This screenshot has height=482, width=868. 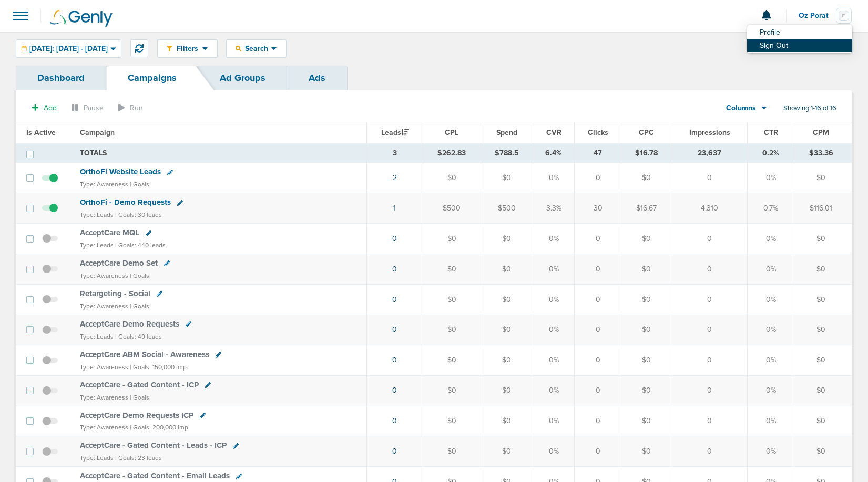 I want to click on td: $262.83, so click(x=451, y=153).